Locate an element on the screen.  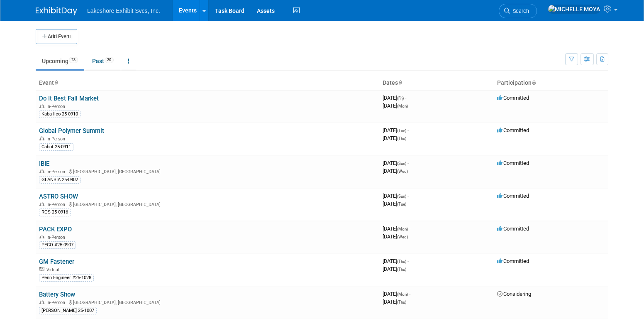
a: GM Fastener is located at coordinates (57, 262).